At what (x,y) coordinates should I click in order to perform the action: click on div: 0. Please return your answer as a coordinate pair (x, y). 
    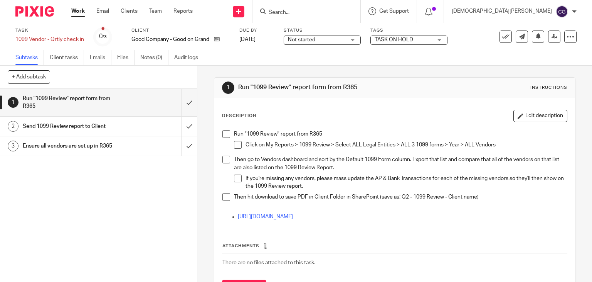
    Looking at the image, I should click on (103, 36).